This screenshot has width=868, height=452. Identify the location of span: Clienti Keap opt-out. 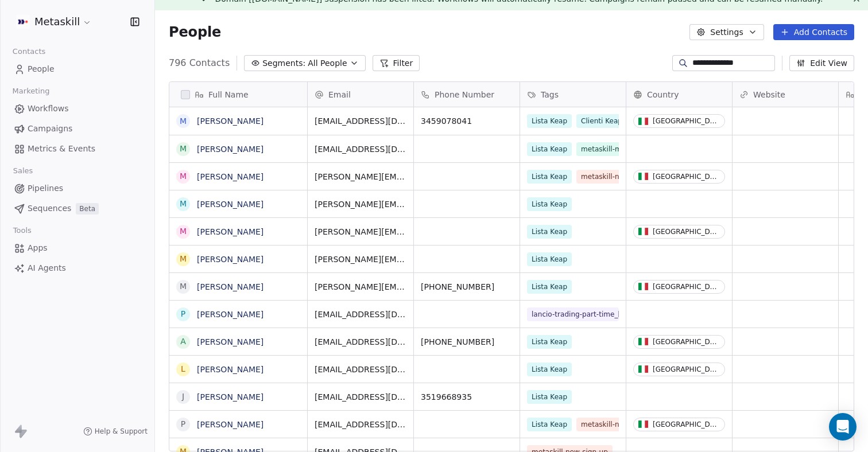
(615, 121).